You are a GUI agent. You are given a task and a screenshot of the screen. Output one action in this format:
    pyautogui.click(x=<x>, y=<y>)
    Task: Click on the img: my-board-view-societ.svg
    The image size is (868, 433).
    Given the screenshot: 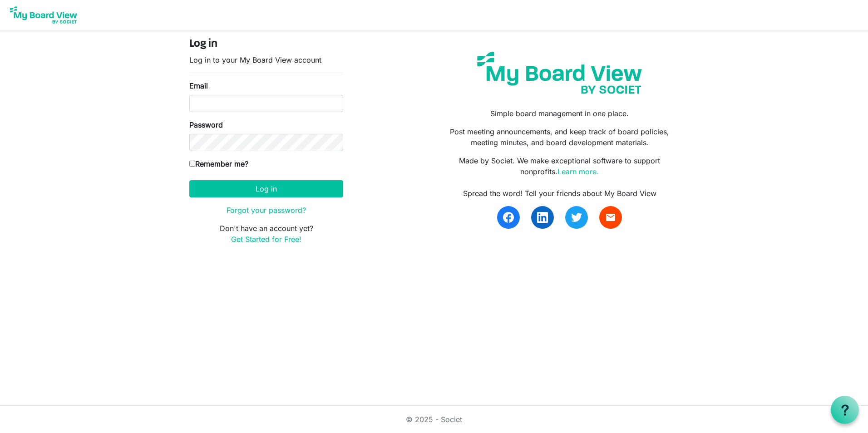 What is the action you would take?
    pyautogui.click(x=559, y=73)
    